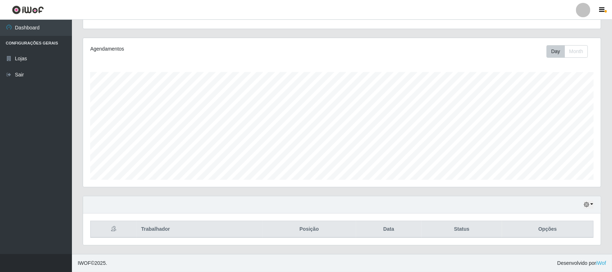 This screenshot has height=272, width=612. What do you see at coordinates (569, 51) in the screenshot?
I see `div: Toolbar with button groups` at bounding box center [569, 51].